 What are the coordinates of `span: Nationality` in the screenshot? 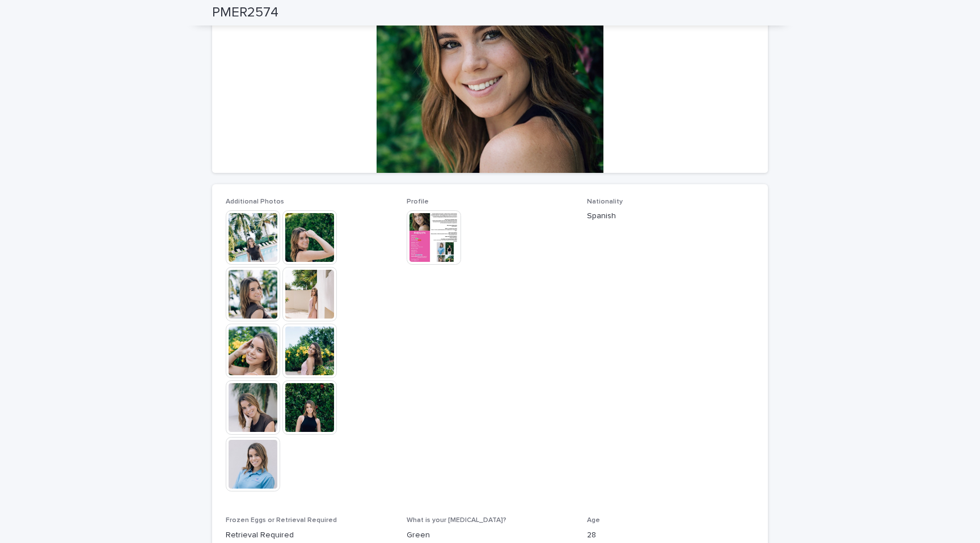 It's located at (604, 202).